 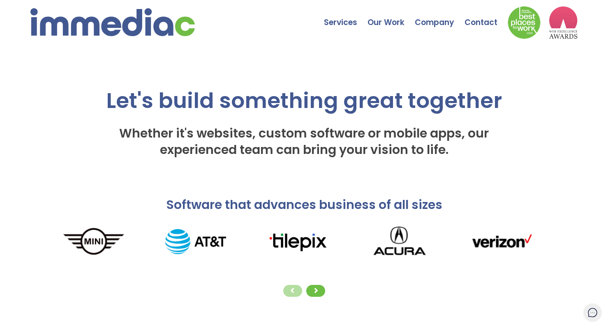 What do you see at coordinates (524, 23) in the screenshot?
I see `img: Down` at bounding box center [524, 23].